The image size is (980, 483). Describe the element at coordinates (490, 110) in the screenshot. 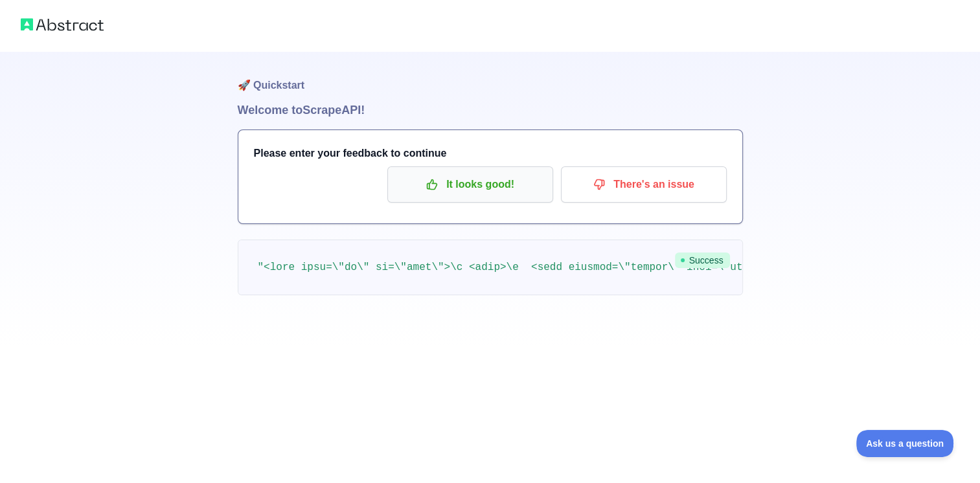

I see `h1: Welcome to Scrape API!` at that location.